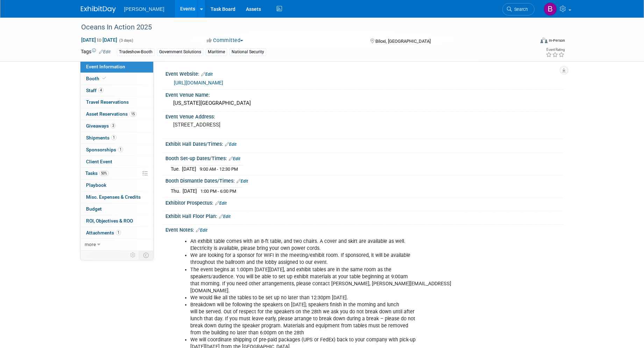 Image resolution: width=644 pixels, height=348 pixels. Describe the element at coordinates (126, 40) in the screenshot. I see `span: (3 days)` at that location.